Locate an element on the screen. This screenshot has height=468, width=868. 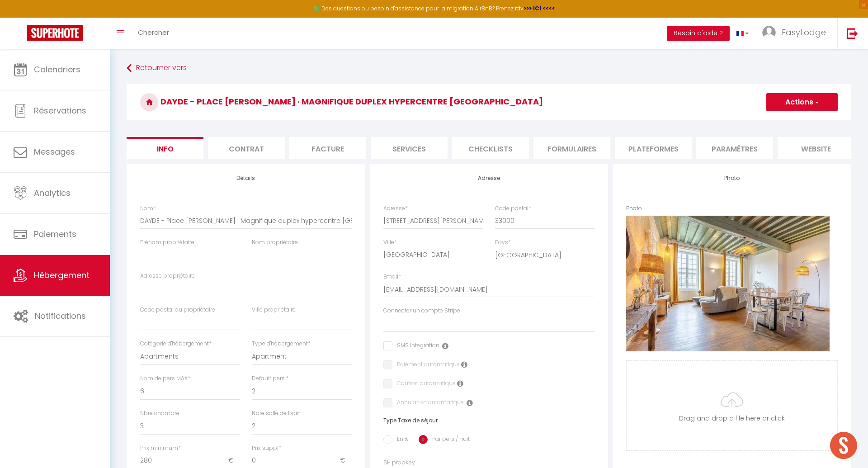
label: Caution automatique is located at coordinates (424, 385).